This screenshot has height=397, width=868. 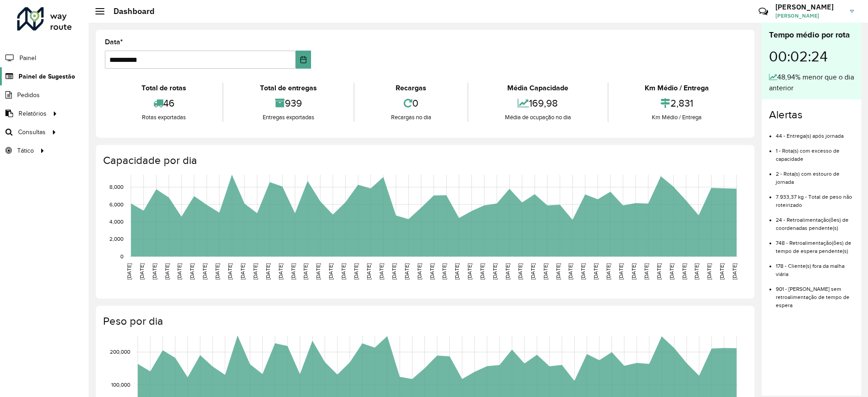 What do you see at coordinates (129, 11) in the screenshot?
I see `h2: Dashboard` at bounding box center [129, 11].